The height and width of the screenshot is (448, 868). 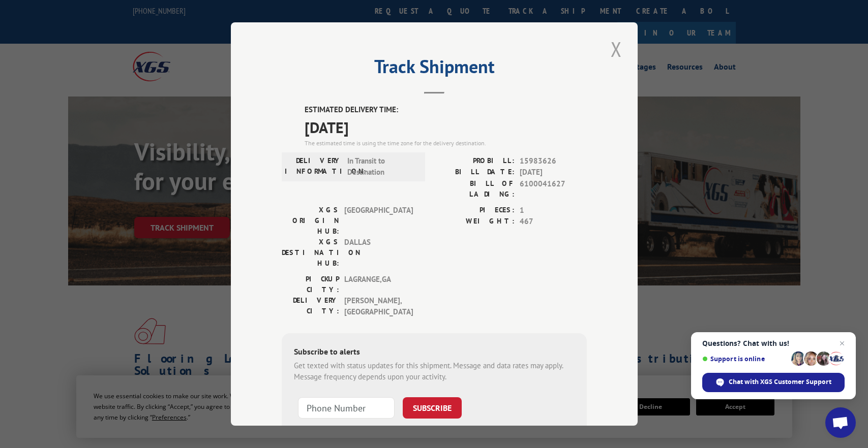 What do you see at coordinates (554, 161) in the screenshot?
I see `span: 15983626` at bounding box center [554, 161].